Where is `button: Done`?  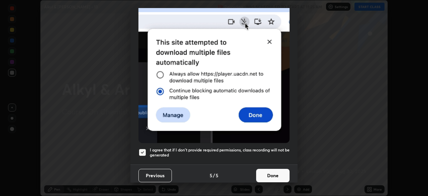 button: Done is located at coordinates (273, 175).